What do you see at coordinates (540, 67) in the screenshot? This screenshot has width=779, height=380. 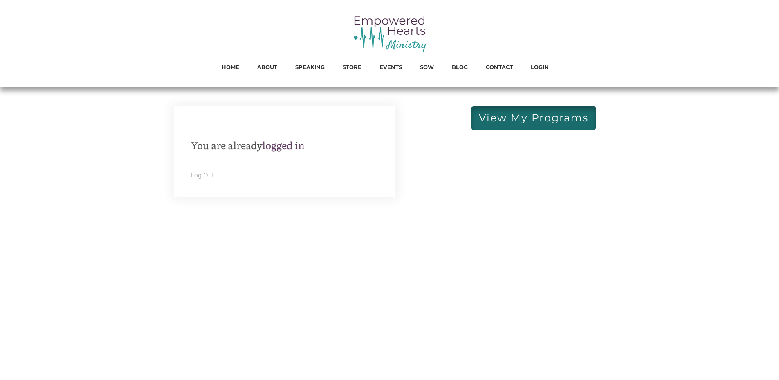 I see `span: LOGIN` at bounding box center [540, 67].